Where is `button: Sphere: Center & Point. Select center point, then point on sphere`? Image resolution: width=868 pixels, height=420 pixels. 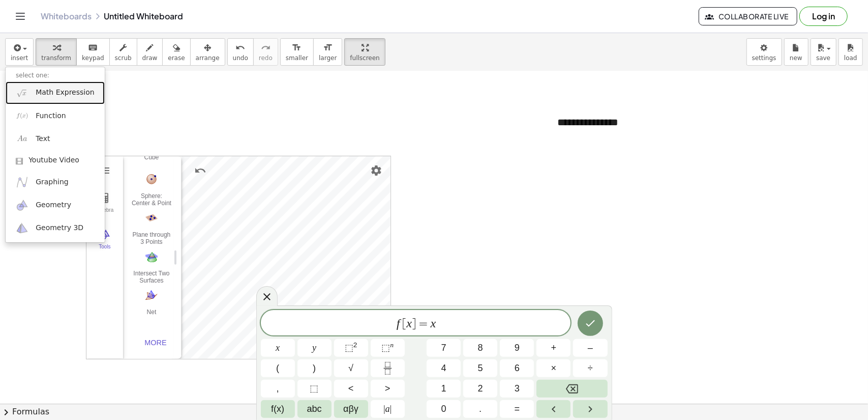
button: Sphere: Center & Point. Select center point, then point on sphere is located at coordinates (152, 189).